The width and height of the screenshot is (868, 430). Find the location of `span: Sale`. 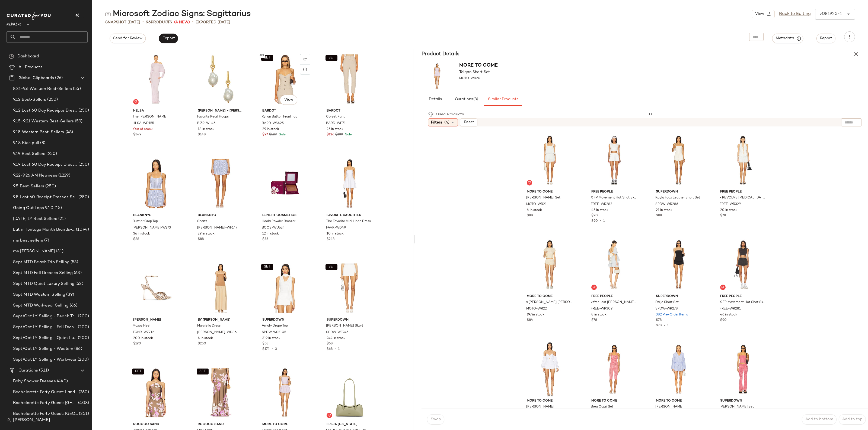

span: Sale is located at coordinates (281, 134).